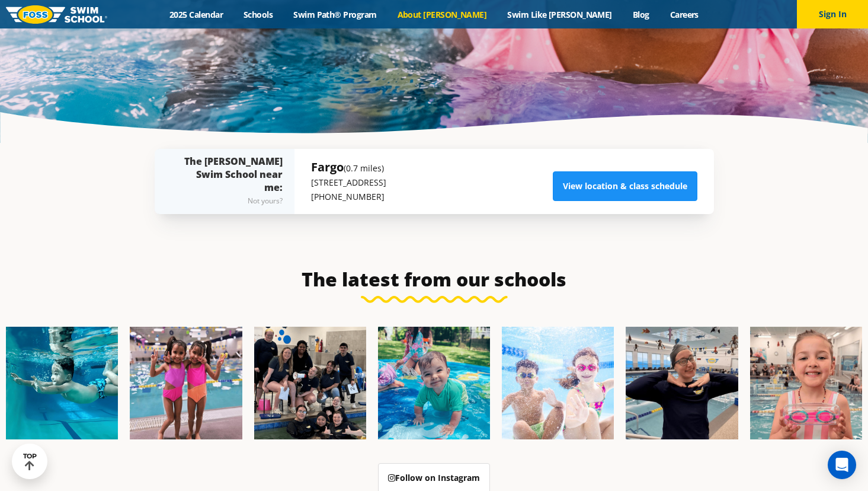 Image resolution: width=868 pixels, height=491 pixels. What do you see at coordinates (230, 201) in the screenshot?
I see `div: Not yours?` at bounding box center [230, 201].